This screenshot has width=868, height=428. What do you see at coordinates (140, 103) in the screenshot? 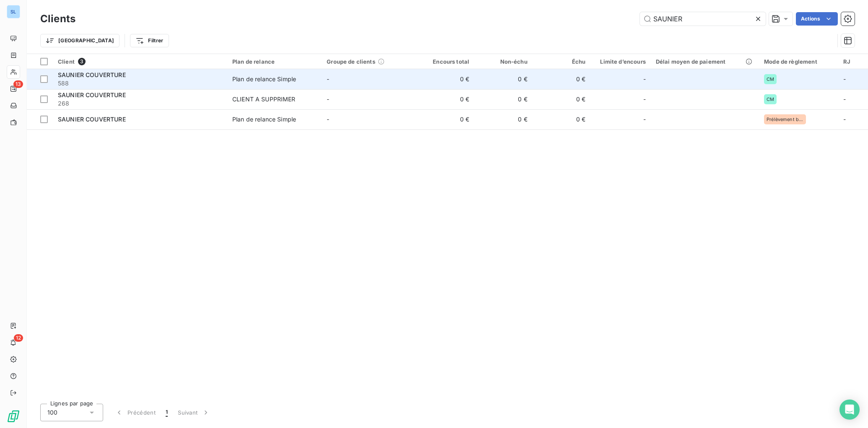
I see `span: 268` at bounding box center [140, 103].